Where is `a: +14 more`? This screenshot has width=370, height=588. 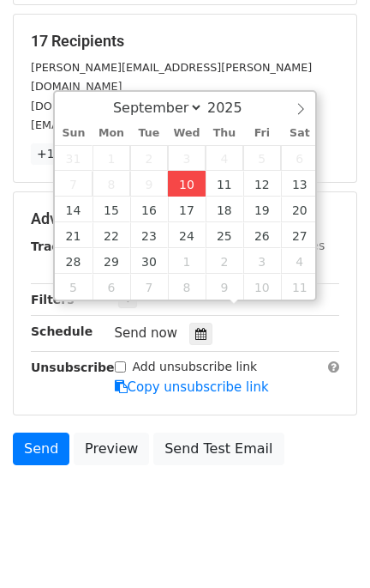
a: +14 more is located at coordinates (67, 154).